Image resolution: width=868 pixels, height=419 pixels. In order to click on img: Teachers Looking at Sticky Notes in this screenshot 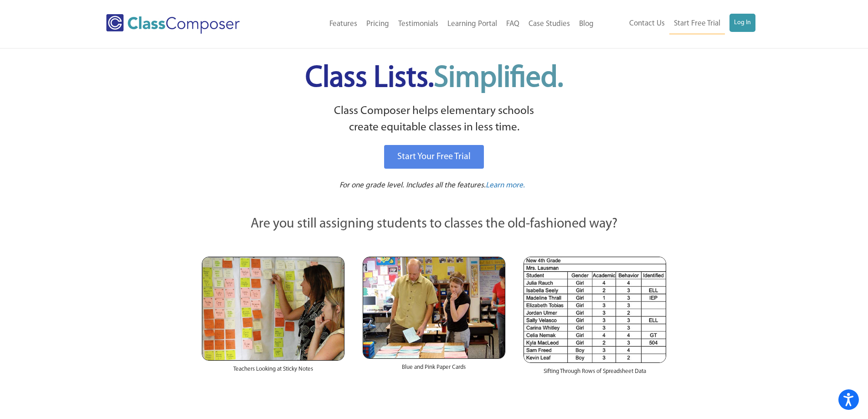, I will do `click(273, 309)`.